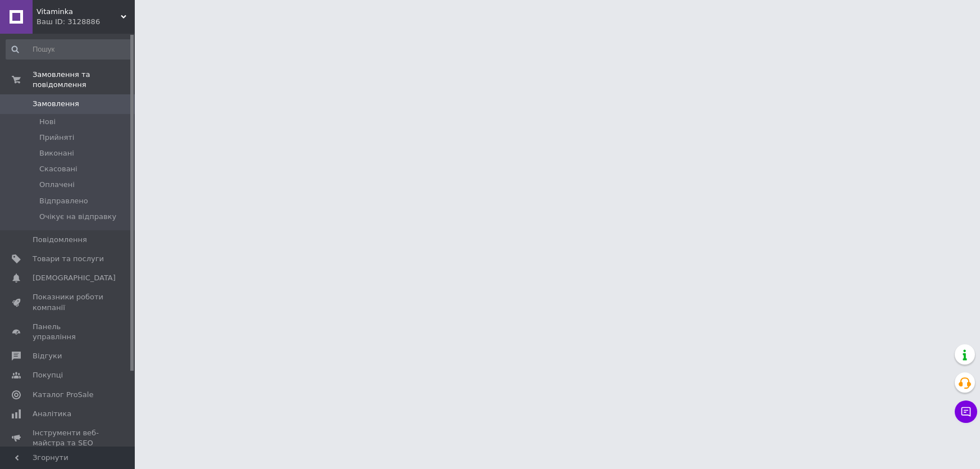 This screenshot has width=980, height=469. What do you see at coordinates (63, 395) in the screenshot?
I see `span: Каталог ProSale` at bounding box center [63, 395].